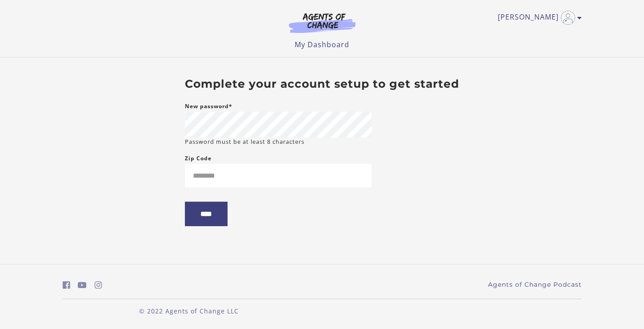 This screenshot has width=644, height=329. What do you see at coordinates (322, 44) in the screenshot?
I see `a: My Dashboard` at bounding box center [322, 44].